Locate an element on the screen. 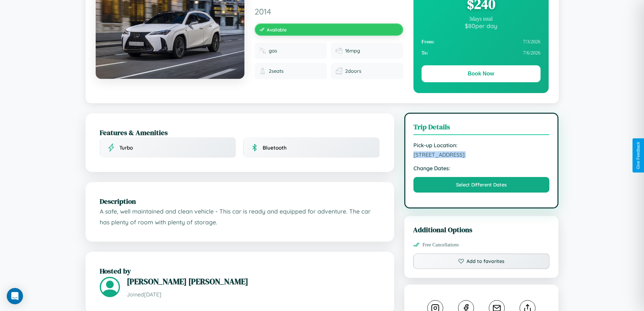 This screenshot has width=644, height=311. button: Add to favorites is located at coordinates (482, 261).